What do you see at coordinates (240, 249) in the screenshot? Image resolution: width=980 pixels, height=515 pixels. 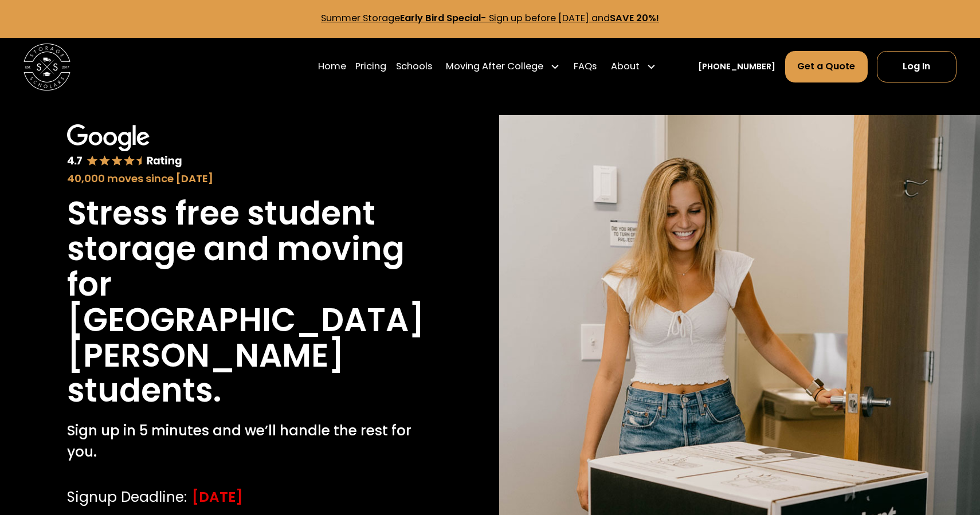 I see `h1: Stress free student storage and moving for` at bounding box center [240, 249].